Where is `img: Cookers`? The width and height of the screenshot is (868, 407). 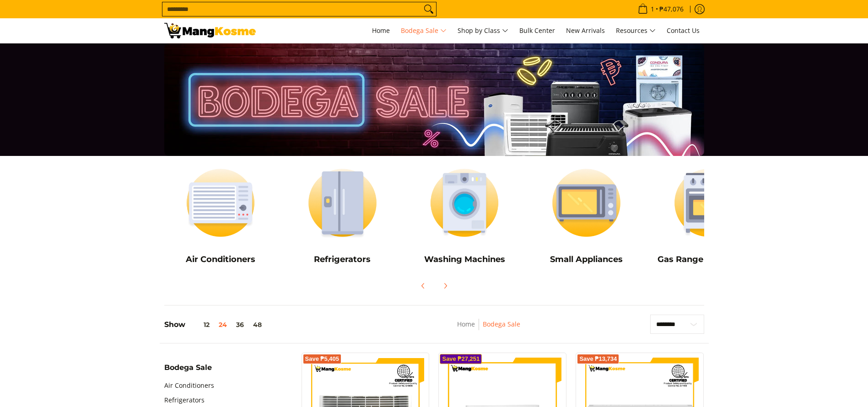 img: Cookers is located at coordinates (709, 203).